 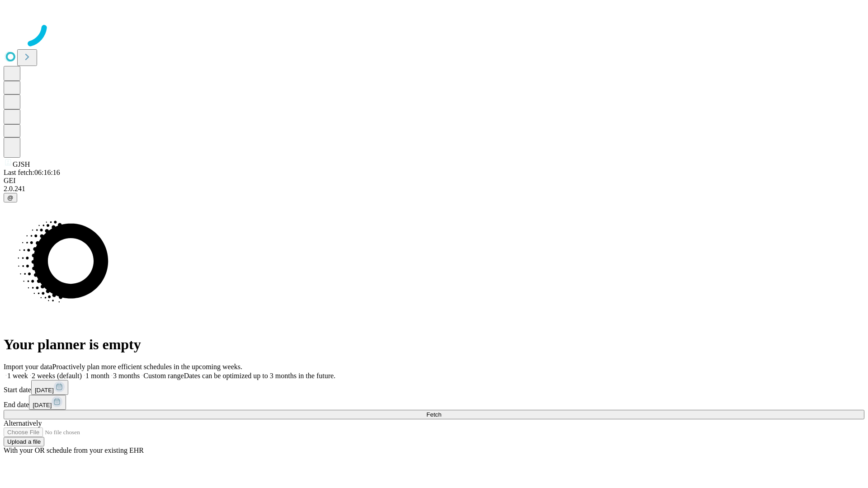 What do you see at coordinates (28, 367) in the screenshot?
I see `span: Import your data` at bounding box center [28, 367].